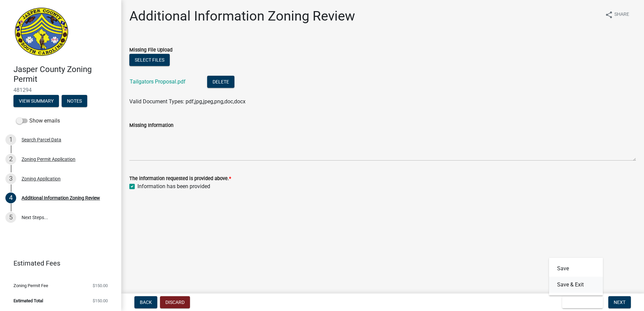 This screenshot has height=311, width=644. What do you see at coordinates (242, 16) in the screenshot?
I see `h1: Additional Information Zoning Review` at bounding box center [242, 16].